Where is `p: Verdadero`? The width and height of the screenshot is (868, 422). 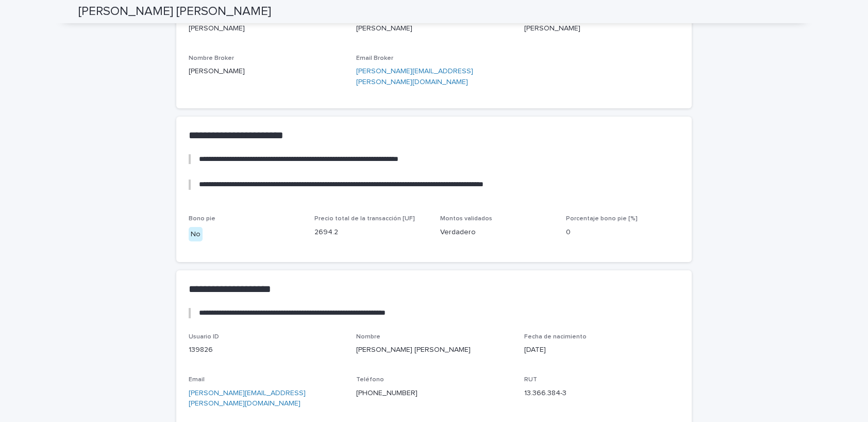 p: Verdadero is located at coordinates (497, 232).